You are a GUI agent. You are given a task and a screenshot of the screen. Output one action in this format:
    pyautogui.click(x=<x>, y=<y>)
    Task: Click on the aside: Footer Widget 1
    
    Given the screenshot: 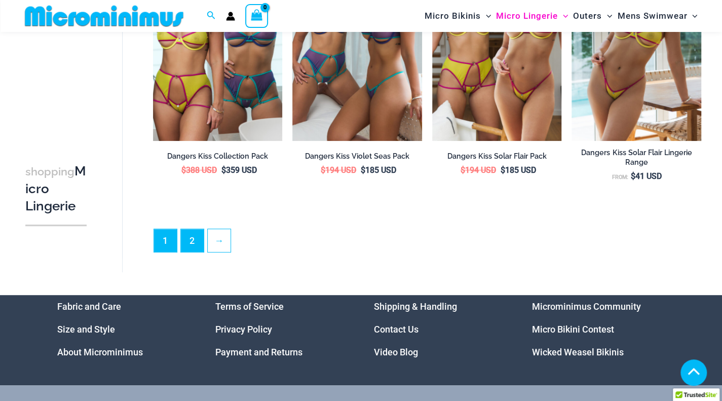 What is the action you would take?
    pyautogui.click(x=124, y=329)
    